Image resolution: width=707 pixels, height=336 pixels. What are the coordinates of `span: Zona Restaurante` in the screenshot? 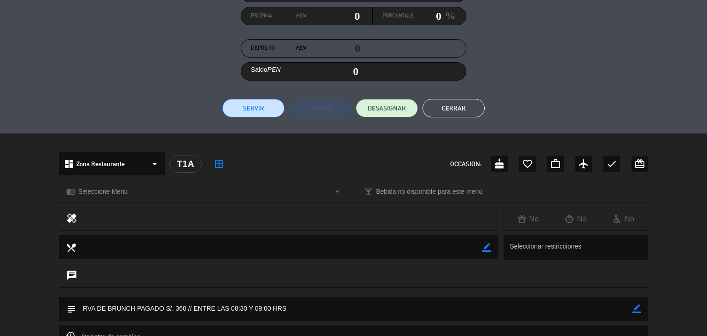 It's located at (100, 164).